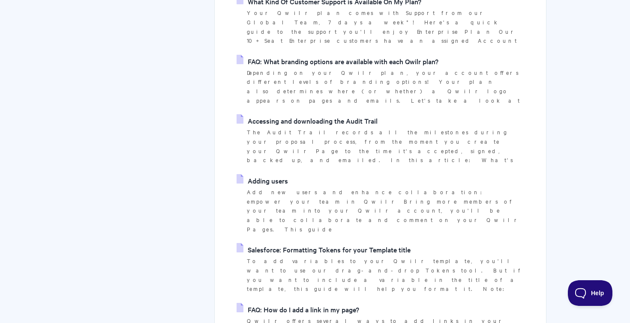  I want to click on p: Add new users and enhance collaboration: empower your team in Qwilr Bring more members of your te..., so click(386, 211).